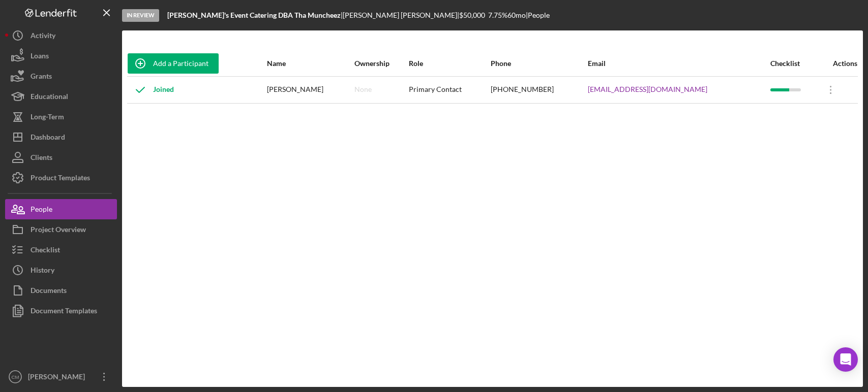 The width and height of the screenshot is (868, 392). Describe the element at coordinates (846, 359) in the screenshot. I see `div: Open Intercom Messenger` at that location.